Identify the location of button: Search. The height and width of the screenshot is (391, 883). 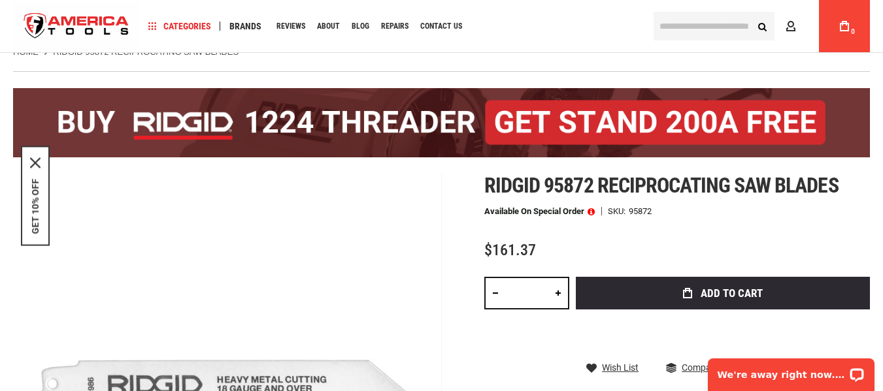
(762, 26).